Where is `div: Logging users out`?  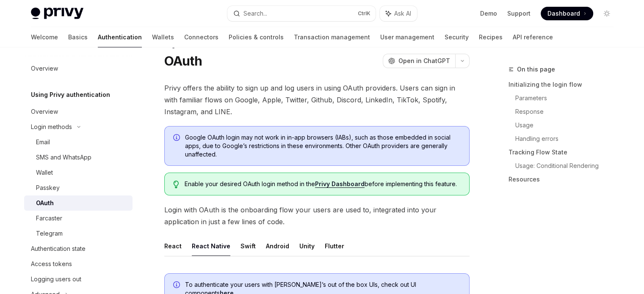 div: Logging users out is located at coordinates (56, 280).